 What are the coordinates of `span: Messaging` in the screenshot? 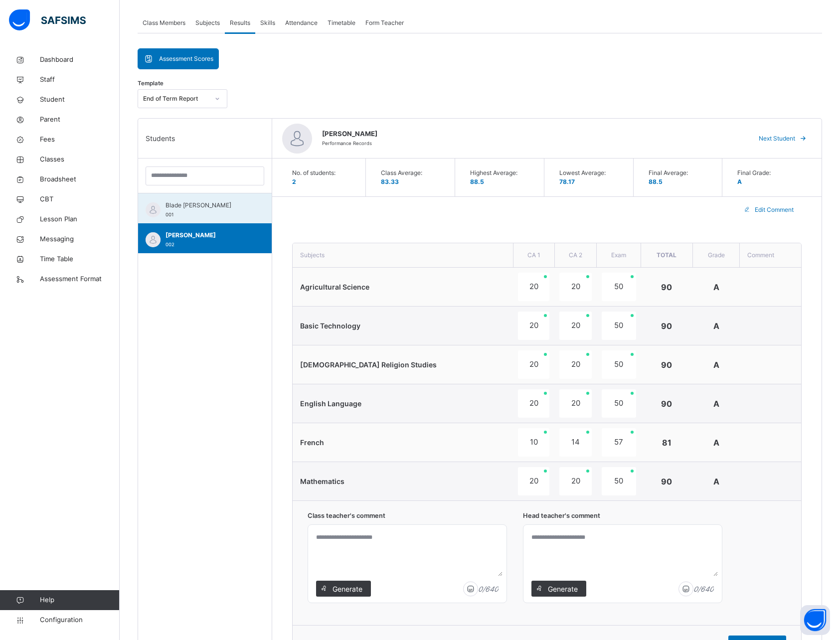 It's located at (80, 239).